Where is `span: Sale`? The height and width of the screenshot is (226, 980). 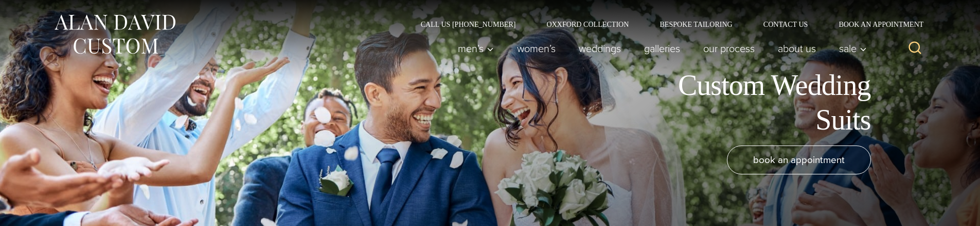 span: Sale is located at coordinates (853, 48).